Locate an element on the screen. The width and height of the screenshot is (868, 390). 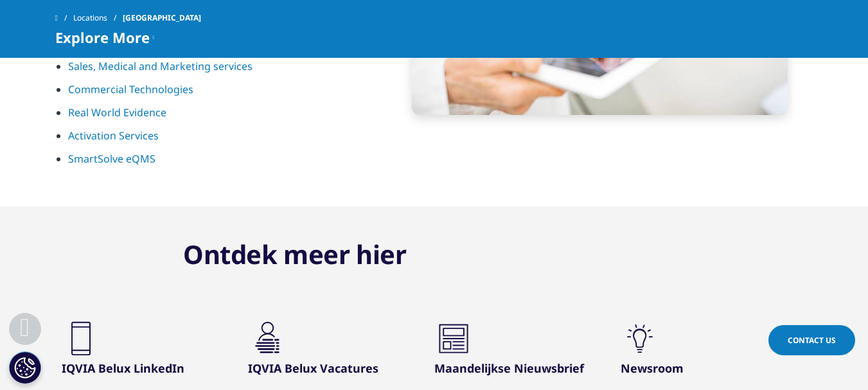
a: Locations is located at coordinates (98, 18).